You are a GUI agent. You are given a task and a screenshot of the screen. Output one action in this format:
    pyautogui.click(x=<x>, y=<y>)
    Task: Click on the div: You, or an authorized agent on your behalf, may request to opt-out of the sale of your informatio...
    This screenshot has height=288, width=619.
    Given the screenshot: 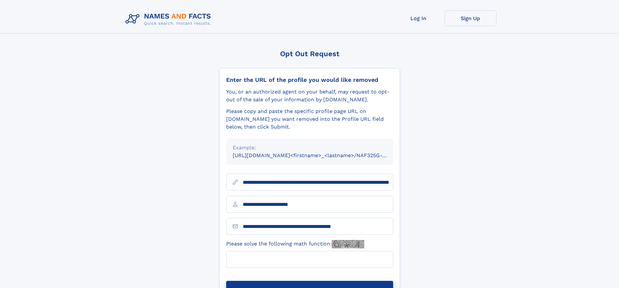 What is the action you would take?
    pyautogui.click(x=309, y=96)
    